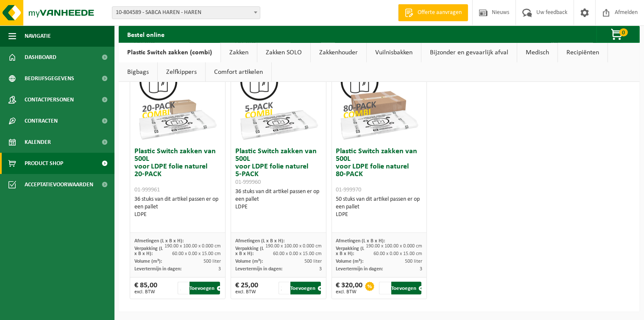 Image resolution: width=644 pixels, height=320 pixels. What do you see at coordinates (41, 121) in the screenshot?
I see `span: Contracten` at bounding box center [41, 121].